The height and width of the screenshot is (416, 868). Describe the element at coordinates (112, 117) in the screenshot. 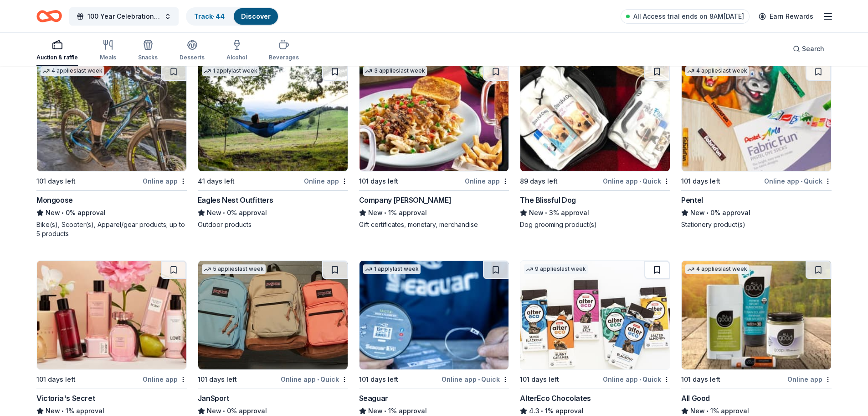

I see `img: Image for Mongoose` at that location.